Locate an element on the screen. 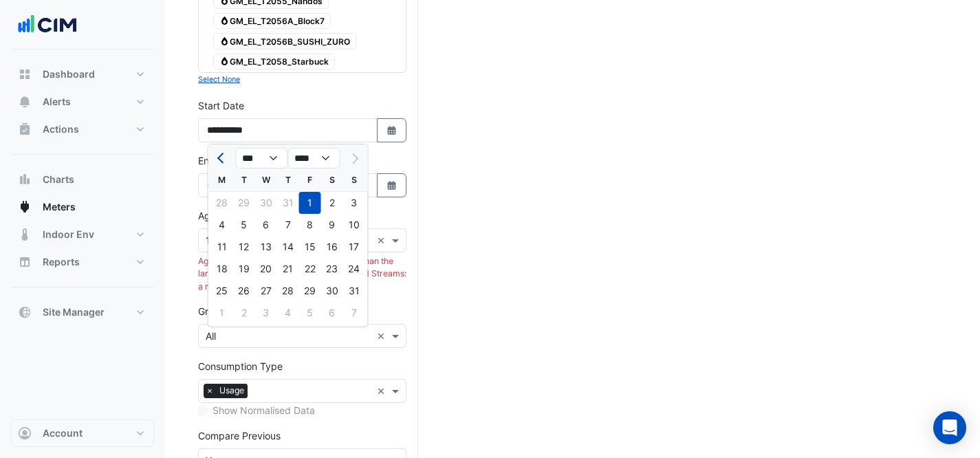 Image resolution: width=980 pixels, height=458 pixels. button: Indoor Env is located at coordinates (83, 235).